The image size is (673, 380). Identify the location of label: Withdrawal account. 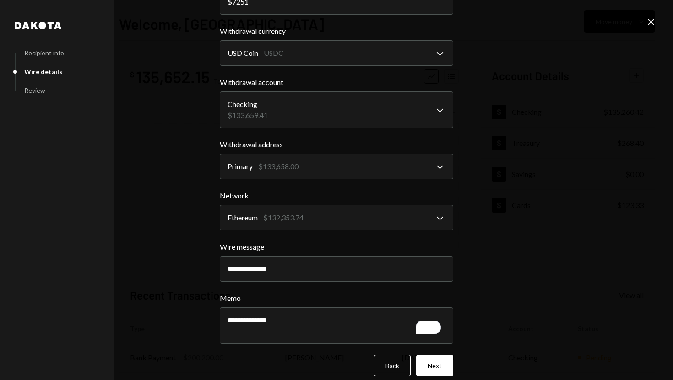
(336, 82).